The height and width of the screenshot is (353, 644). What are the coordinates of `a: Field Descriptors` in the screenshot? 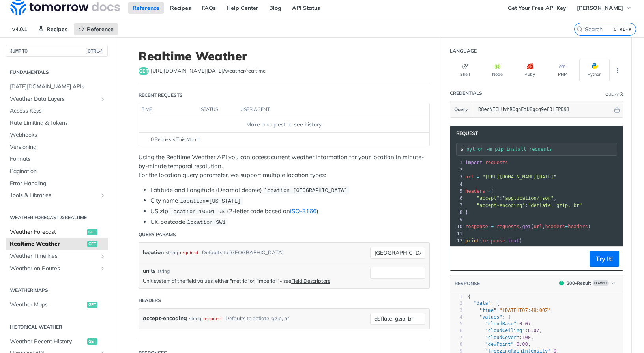 It's located at (311, 281).